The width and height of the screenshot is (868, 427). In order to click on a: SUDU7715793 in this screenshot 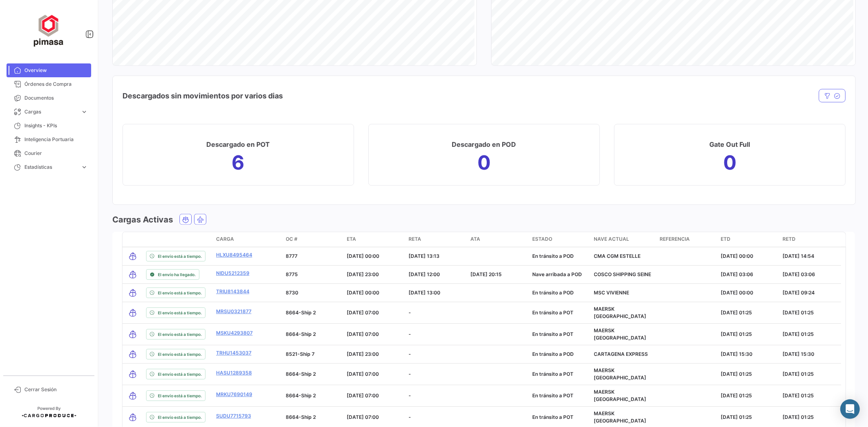, I will do `click(234, 416)`.